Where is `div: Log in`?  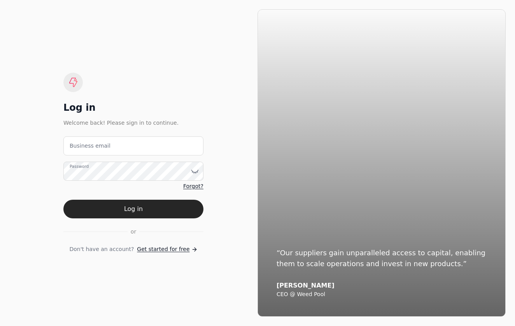 div: Log in is located at coordinates (133, 108).